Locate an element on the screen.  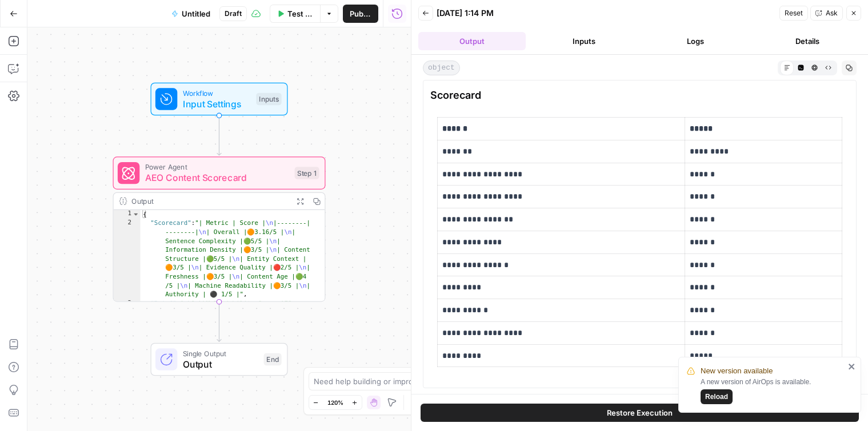
button: Logs is located at coordinates (696, 41).